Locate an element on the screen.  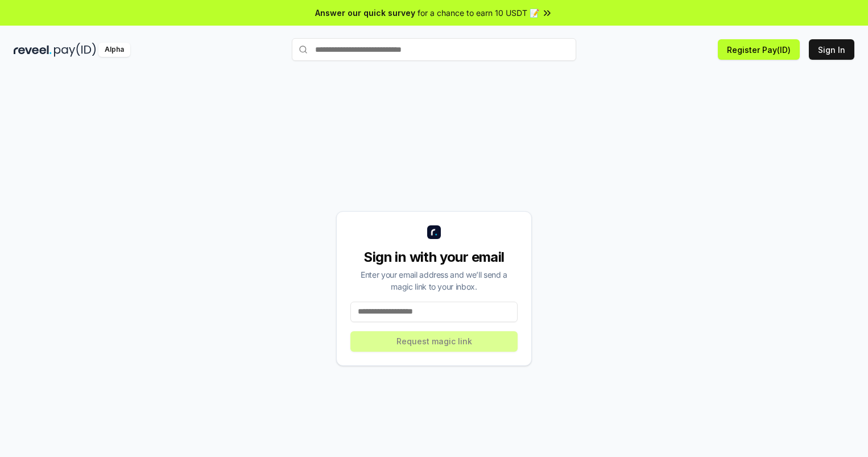
span: for a chance to earn 10 USDT 📝 is located at coordinates (478, 13).